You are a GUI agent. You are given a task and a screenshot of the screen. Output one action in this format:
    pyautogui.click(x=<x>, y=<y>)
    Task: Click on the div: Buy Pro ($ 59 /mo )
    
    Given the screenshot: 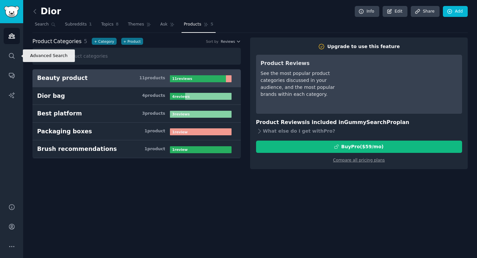 What is the action you would take?
    pyautogui.click(x=363, y=147)
    